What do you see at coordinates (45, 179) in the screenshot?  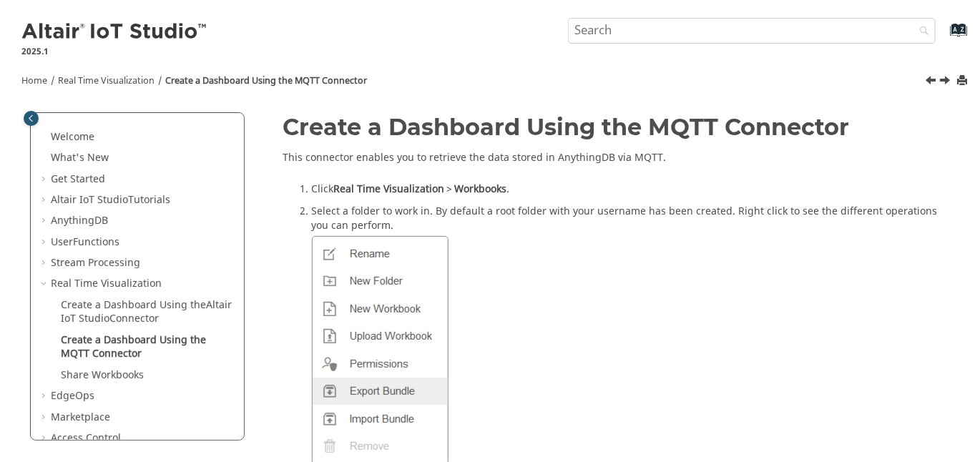 I see `span: Expand Get Started` at bounding box center [45, 179].